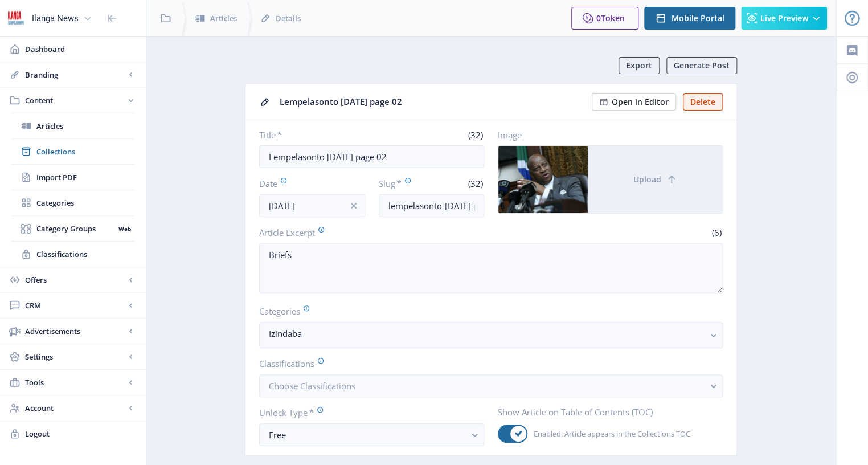 The image size is (868, 465). What do you see at coordinates (76, 100) in the screenshot?
I see `span: Content` at bounding box center [76, 100].